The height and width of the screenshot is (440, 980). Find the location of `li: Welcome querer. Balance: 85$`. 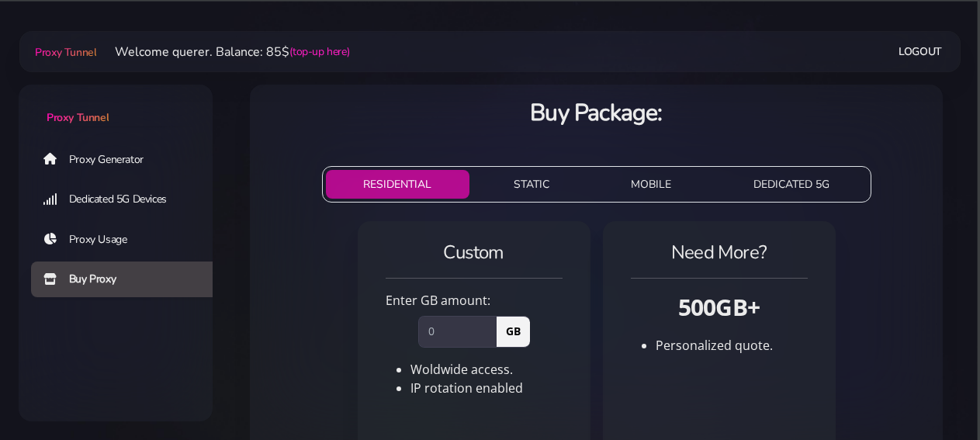

li: Welcome querer. Balance: 85$ is located at coordinates (222, 52).